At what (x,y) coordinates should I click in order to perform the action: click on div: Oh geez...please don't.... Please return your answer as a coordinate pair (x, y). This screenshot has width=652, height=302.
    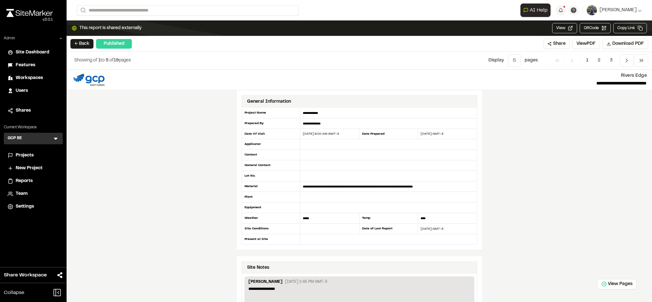
    Looking at the image, I should click on (29, 20).